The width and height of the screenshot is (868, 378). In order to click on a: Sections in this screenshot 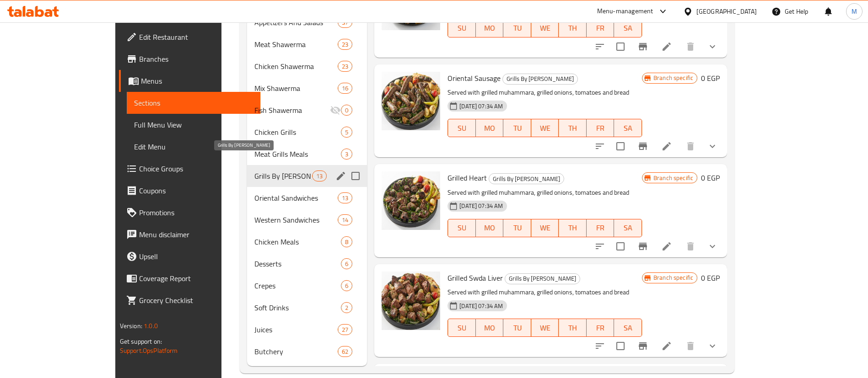, I will do `click(193, 103)`.